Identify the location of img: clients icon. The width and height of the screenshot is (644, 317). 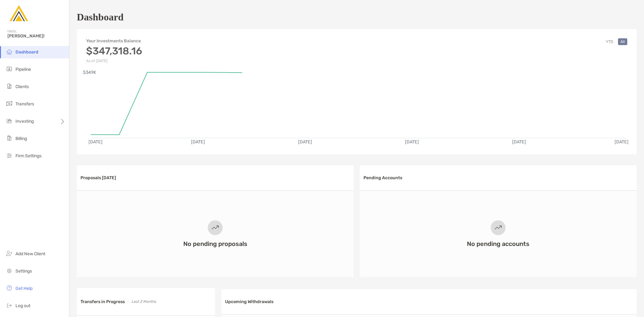
(9, 86).